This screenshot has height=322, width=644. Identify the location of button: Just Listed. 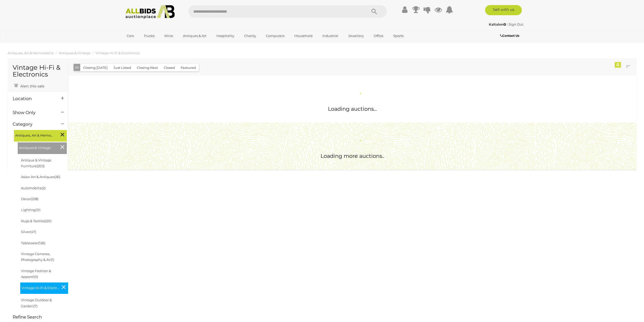
(122, 68).